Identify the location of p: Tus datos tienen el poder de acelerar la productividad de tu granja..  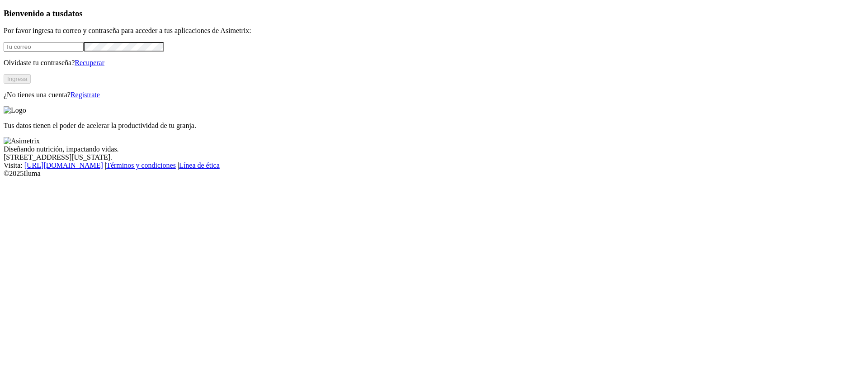
(434, 126).